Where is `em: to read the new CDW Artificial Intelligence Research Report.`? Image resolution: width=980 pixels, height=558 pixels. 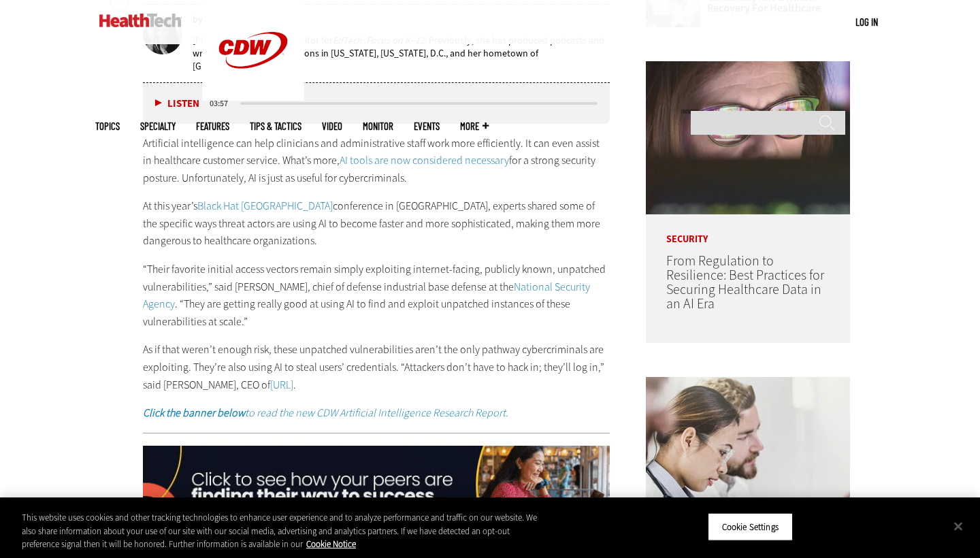 em: to read the new CDW Artificial Intelligence Research Report. is located at coordinates (325, 412).